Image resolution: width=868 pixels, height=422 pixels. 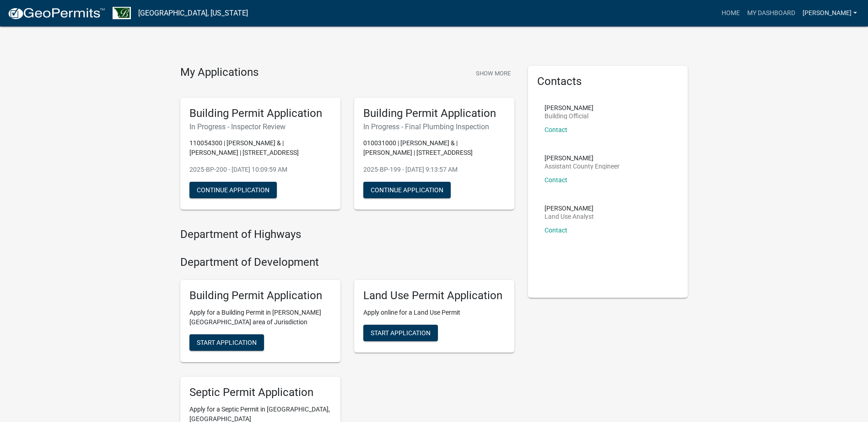 What do you see at coordinates (771, 13) in the screenshot?
I see `a: My Dashboard` at bounding box center [771, 13].